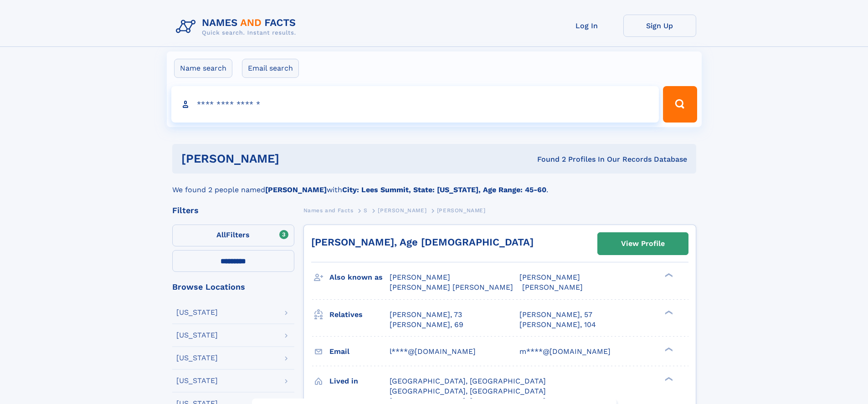  I want to click on a: View Profile, so click(643, 243).